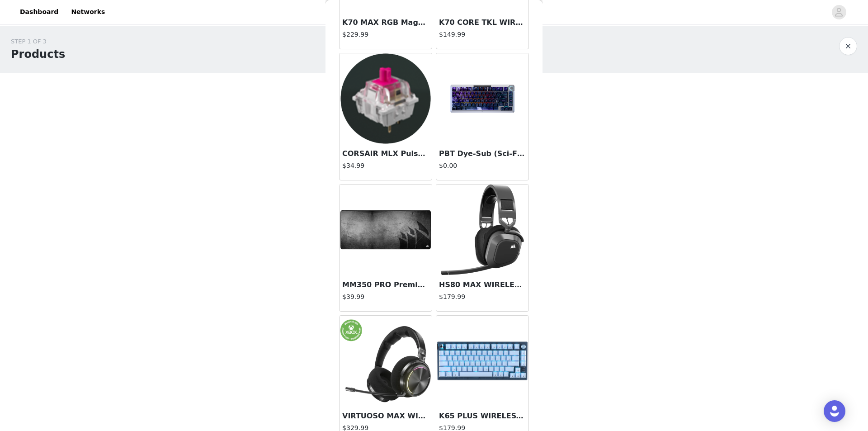 The width and height of the screenshot is (868, 431). Describe the element at coordinates (386, 23) in the screenshot. I see `h3: K70 MAX RGB Magnetic-Mechanical Gaming Keyboard` at that location.